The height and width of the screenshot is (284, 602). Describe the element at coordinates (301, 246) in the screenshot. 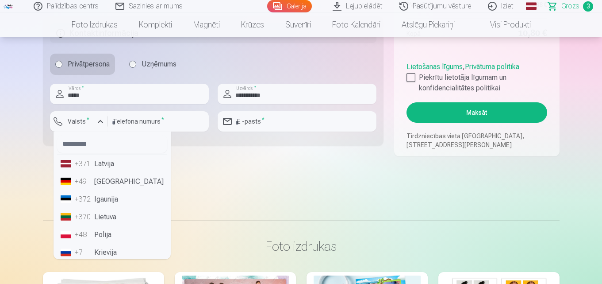

I see `h3: Foto izdrukas` at that location.